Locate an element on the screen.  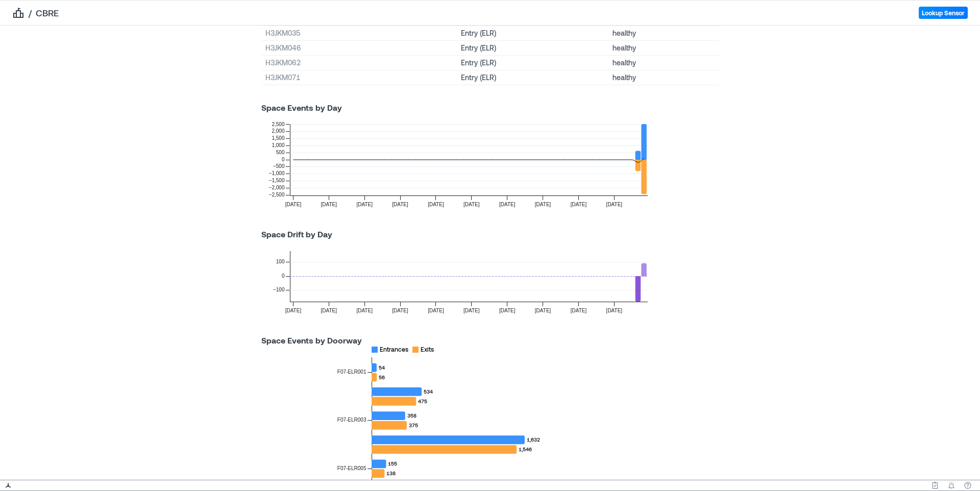
tspan: 475 is located at coordinates (423, 401).